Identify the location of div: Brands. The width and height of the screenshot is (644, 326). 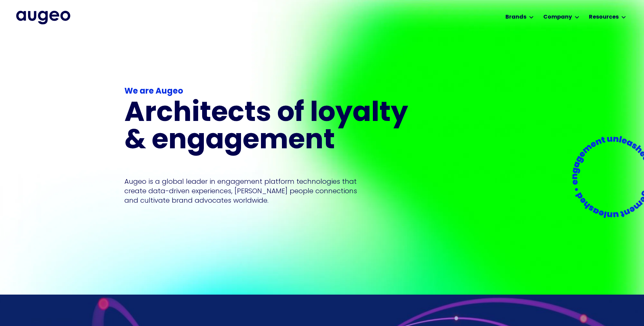
(516, 17).